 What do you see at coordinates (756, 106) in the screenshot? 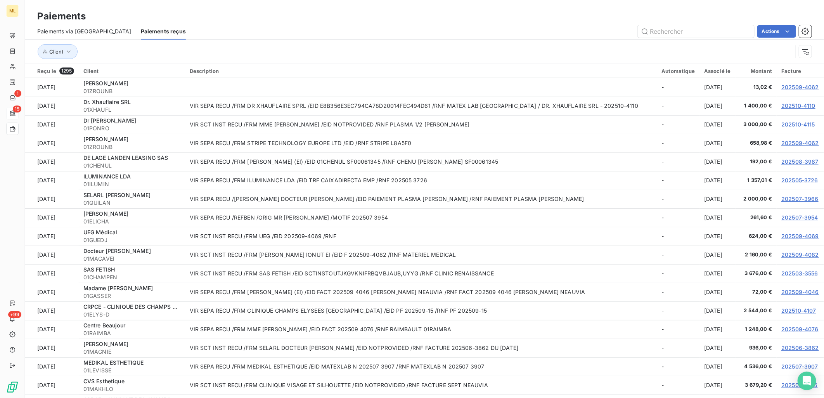
I see `span: 1 400,00 €` at bounding box center [756, 106].